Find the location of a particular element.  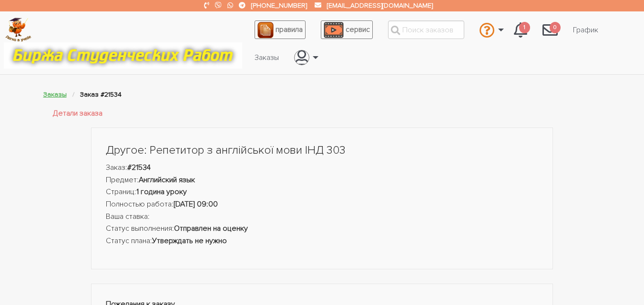

li: Ваша ставка: is located at coordinates (322, 217).